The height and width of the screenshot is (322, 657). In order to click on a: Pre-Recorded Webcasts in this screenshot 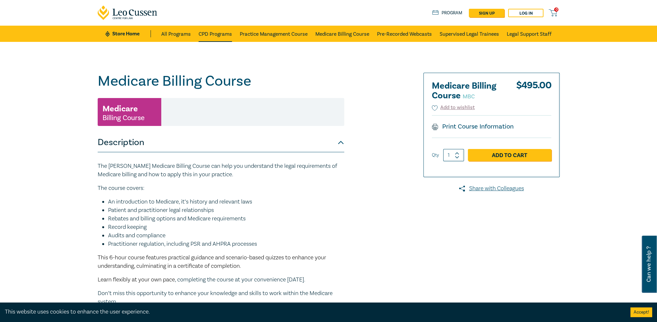, I will do `click(404, 34)`.